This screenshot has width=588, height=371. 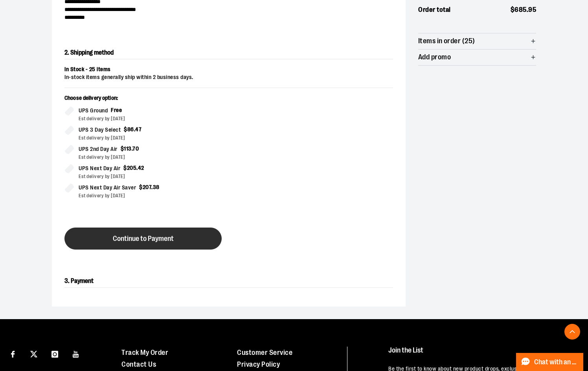 What do you see at coordinates (556, 362) in the screenshot?
I see `span: Chat with an Expert` at bounding box center [556, 362].